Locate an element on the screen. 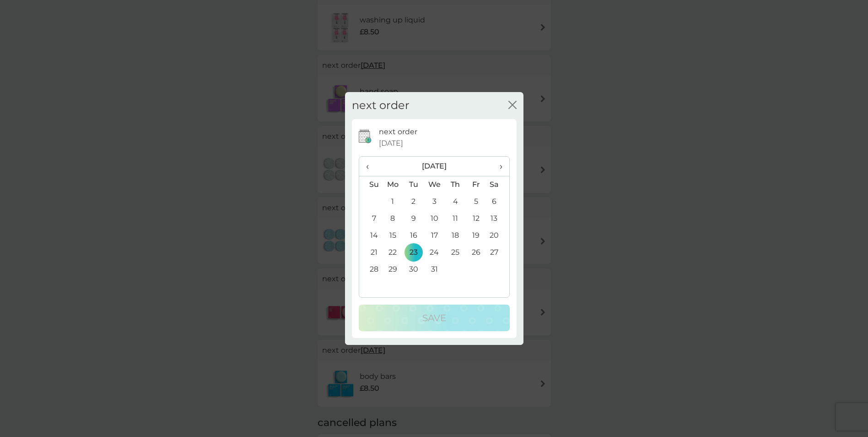  td: 29 is located at coordinates (394, 270).